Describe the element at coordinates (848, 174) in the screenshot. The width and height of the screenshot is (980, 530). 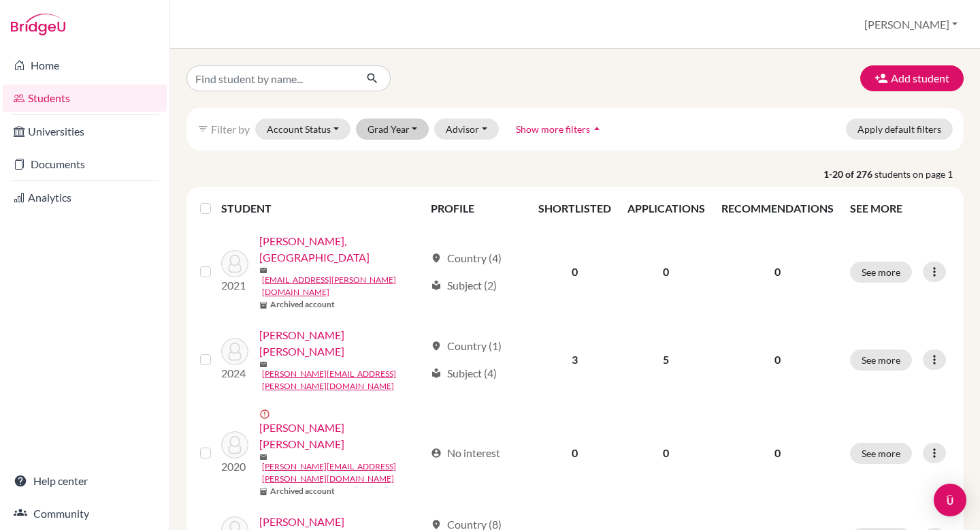
I see `strong: 1-20 of 276` at that location.